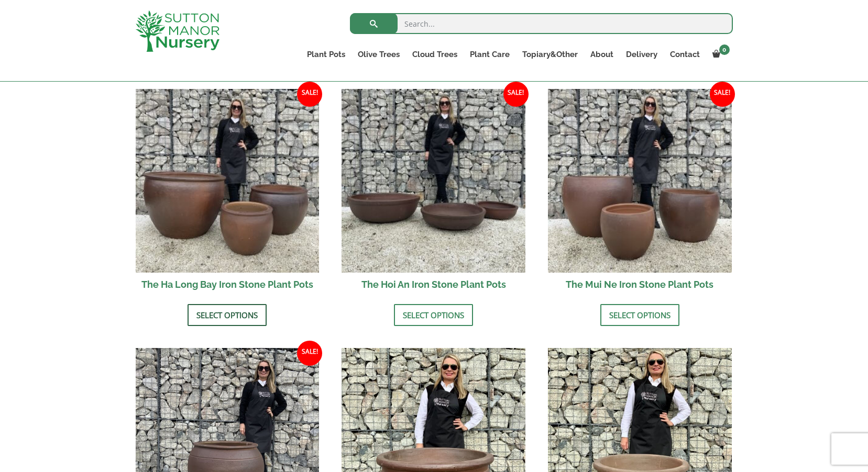  What do you see at coordinates (433, 284) in the screenshot?
I see `h2: The Hoi An Iron Stone Plant Pots` at bounding box center [433, 284].